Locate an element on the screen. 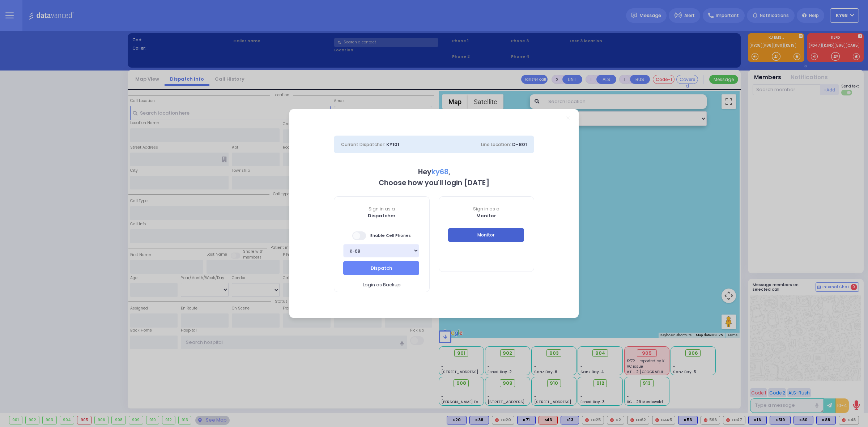  span: ky68 is located at coordinates (440, 172).